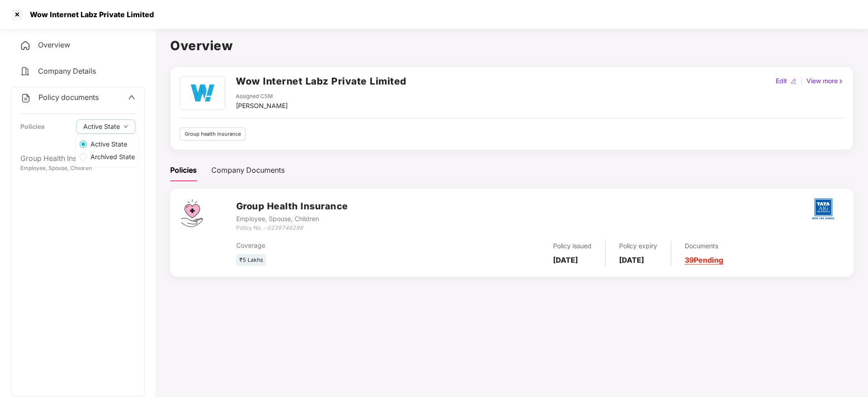  What do you see at coordinates (248, 170) in the screenshot?
I see `div: Company Documents` at bounding box center [248, 170].